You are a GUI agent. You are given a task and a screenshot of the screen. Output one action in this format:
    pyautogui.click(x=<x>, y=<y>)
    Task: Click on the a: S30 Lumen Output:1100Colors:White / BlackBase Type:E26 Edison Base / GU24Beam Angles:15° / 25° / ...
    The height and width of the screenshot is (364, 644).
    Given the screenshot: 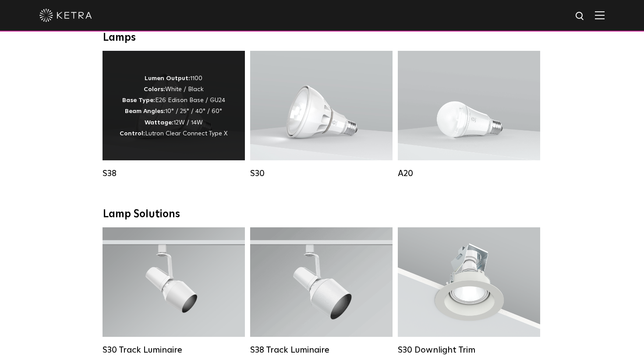 What is the action you would take?
    pyautogui.click(x=321, y=115)
    